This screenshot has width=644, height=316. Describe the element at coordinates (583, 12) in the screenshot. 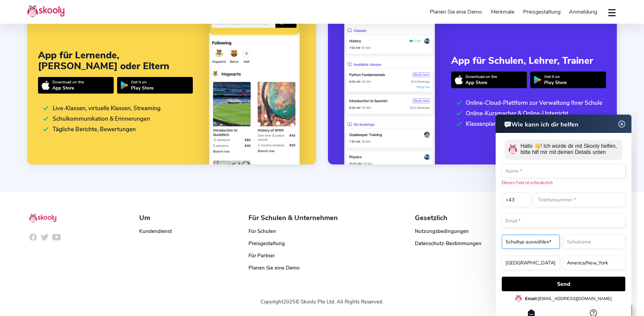

I see `span: Anmeldung` at that location.